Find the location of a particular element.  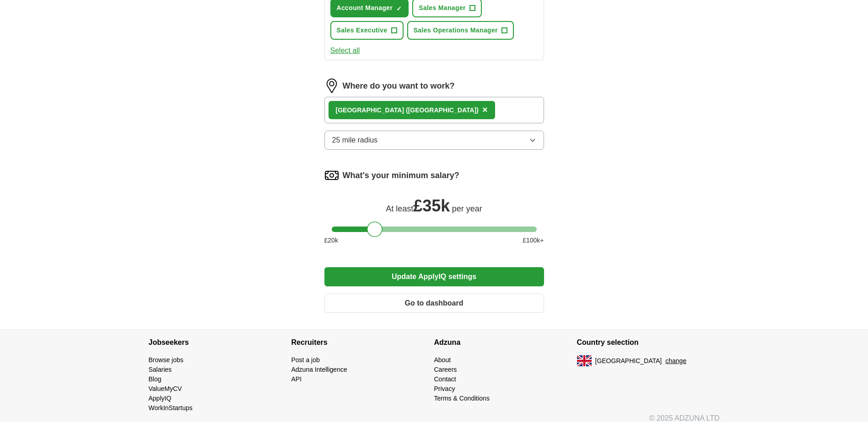

a: Careers is located at coordinates (446, 370).